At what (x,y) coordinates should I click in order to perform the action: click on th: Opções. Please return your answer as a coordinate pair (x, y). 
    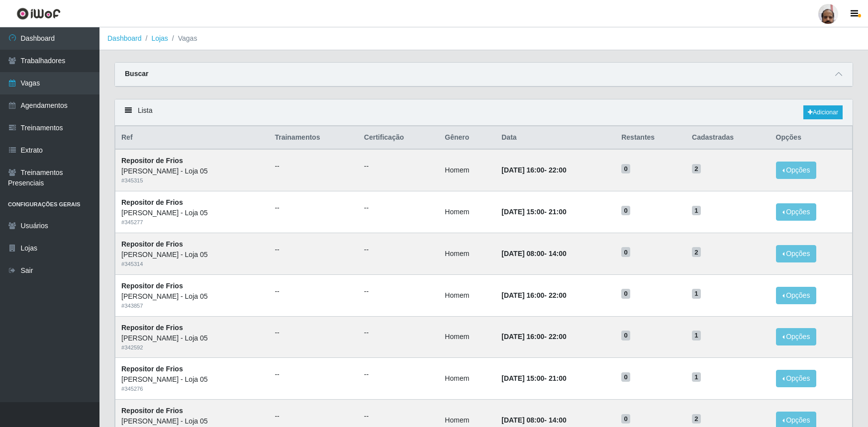
    Looking at the image, I should click on (811, 138).